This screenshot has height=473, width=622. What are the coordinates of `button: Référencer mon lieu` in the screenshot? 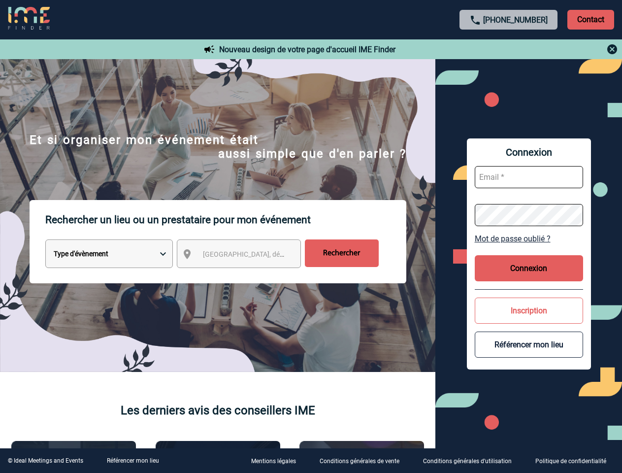 It's located at (529, 344).